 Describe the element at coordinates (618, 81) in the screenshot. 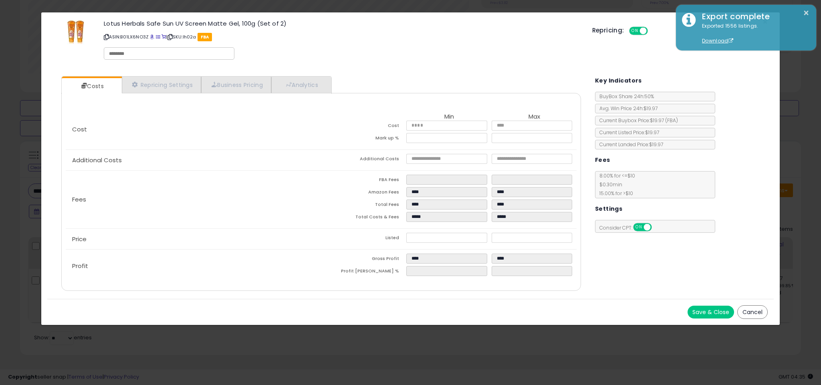

I see `h5: Key Indicators` at that location.